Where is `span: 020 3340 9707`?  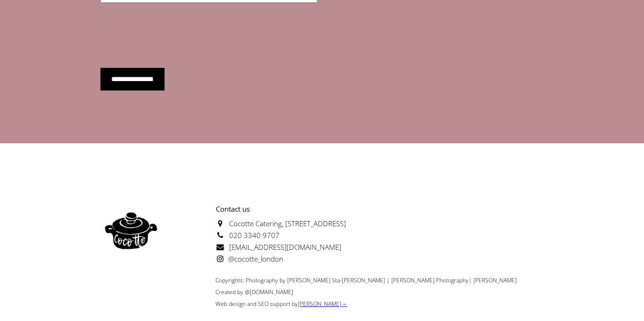
span: 020 3340 9707 is located at coordinates (248, 235).